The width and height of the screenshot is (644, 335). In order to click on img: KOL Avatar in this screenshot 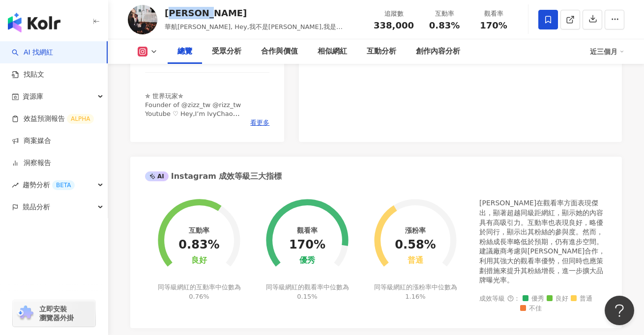, I will do `click(142, 20)`.